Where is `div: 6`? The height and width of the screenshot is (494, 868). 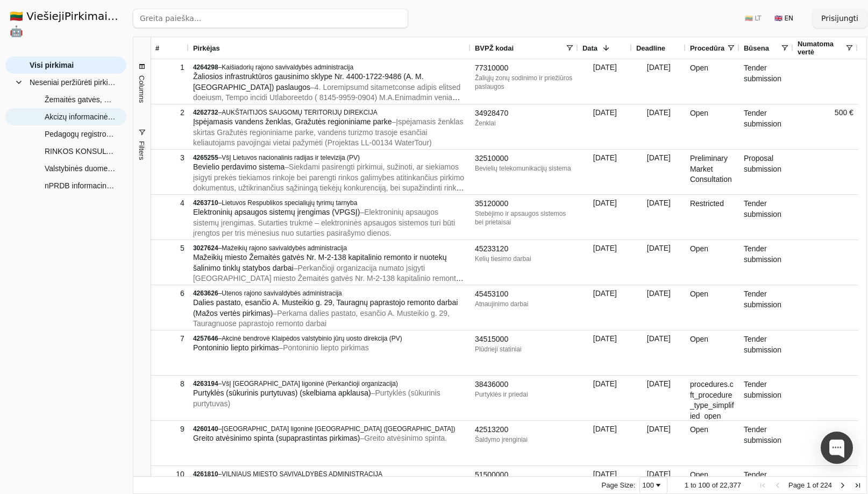 div: 6 is located at coordinates (170, 294).